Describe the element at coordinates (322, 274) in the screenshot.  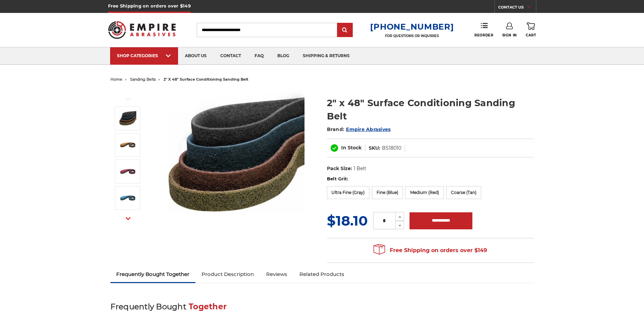
I see `a: Related Products` at that location.